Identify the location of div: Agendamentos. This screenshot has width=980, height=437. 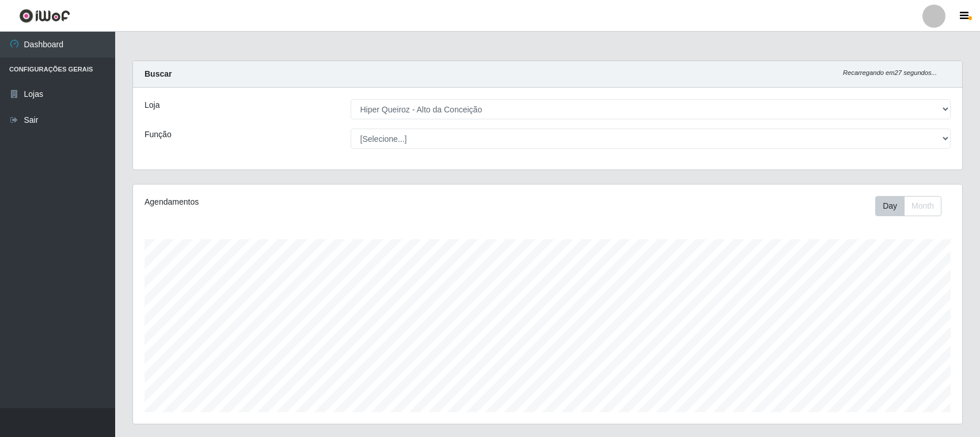
(308, 201).